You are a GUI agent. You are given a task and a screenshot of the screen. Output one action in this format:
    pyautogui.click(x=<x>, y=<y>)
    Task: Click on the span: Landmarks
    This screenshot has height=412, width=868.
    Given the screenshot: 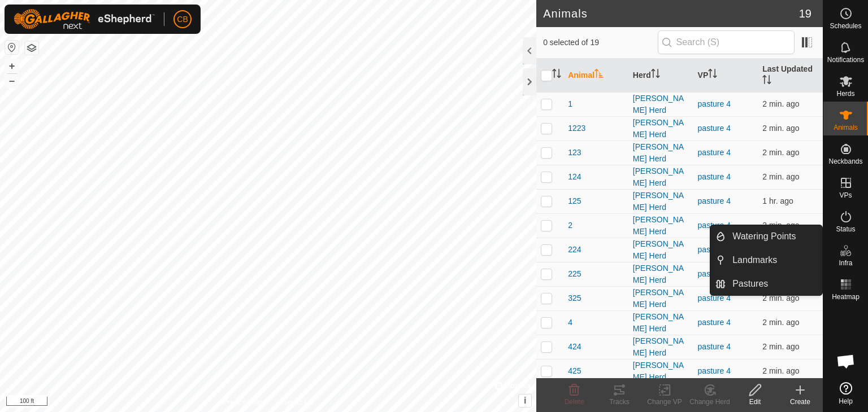 What is the action you would take?
    pyautogui.click(x=755, y=260)
    